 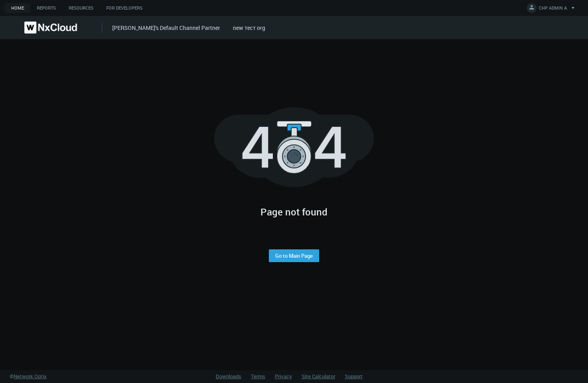 I want to click on a: Site Calculator, so click(x=318, y=376).